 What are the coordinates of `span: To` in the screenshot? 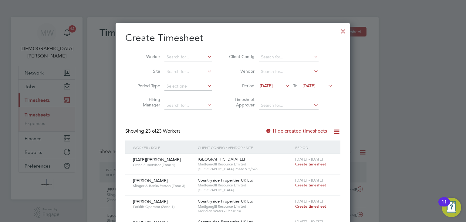 It's located at (295, 86).